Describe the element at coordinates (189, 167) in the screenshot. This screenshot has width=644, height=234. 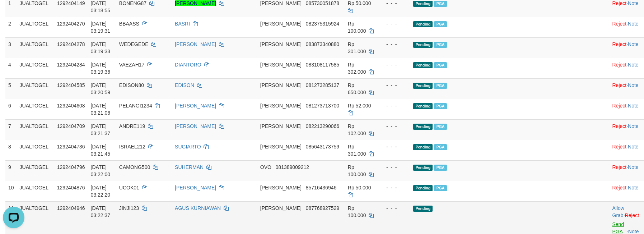
I see `a: SUHERMAN` at that location.